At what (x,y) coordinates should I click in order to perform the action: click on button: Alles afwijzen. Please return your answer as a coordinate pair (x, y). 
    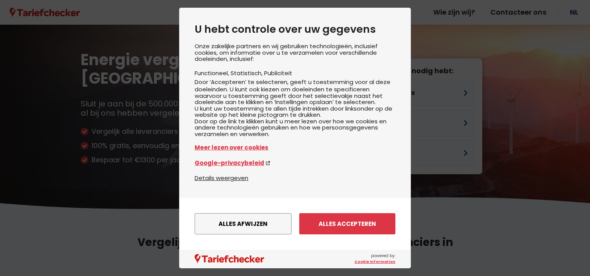
    Looking at the image, I should click on (243, 224).